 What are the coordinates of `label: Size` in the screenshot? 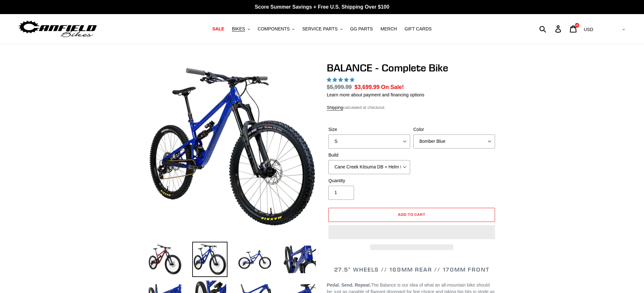 It's located at (369, 130).